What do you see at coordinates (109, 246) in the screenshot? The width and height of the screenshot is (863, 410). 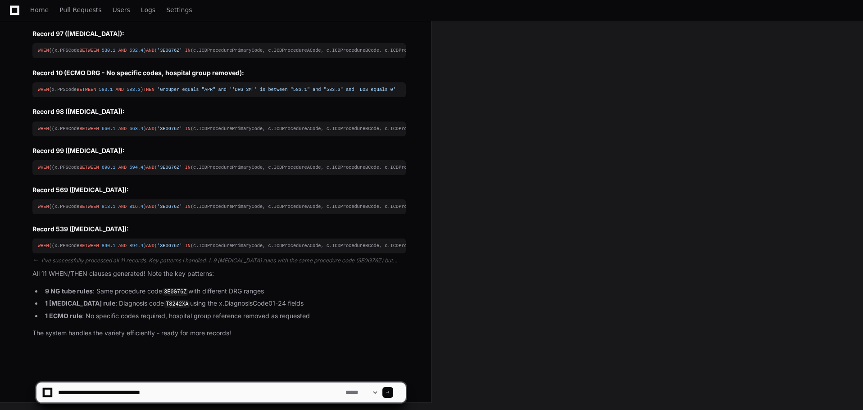 I see `span: 890.1` at bounding box center [109, 246].